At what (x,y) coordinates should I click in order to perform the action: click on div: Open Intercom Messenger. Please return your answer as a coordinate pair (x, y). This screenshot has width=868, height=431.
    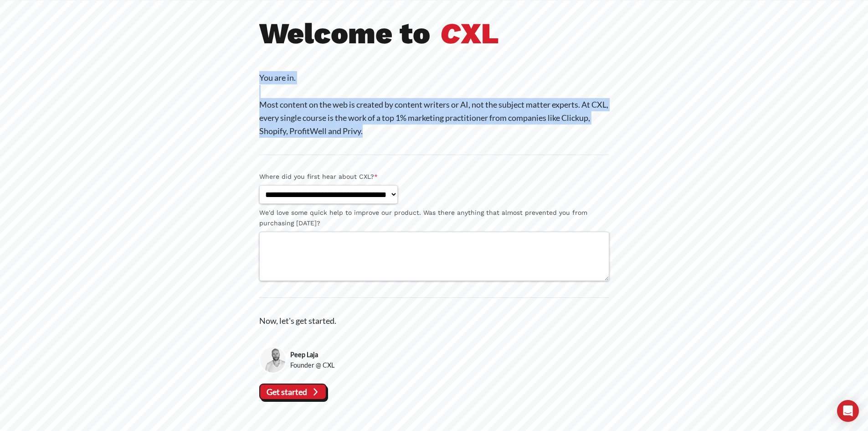
    Looking at the image, I should click on (848, 411).